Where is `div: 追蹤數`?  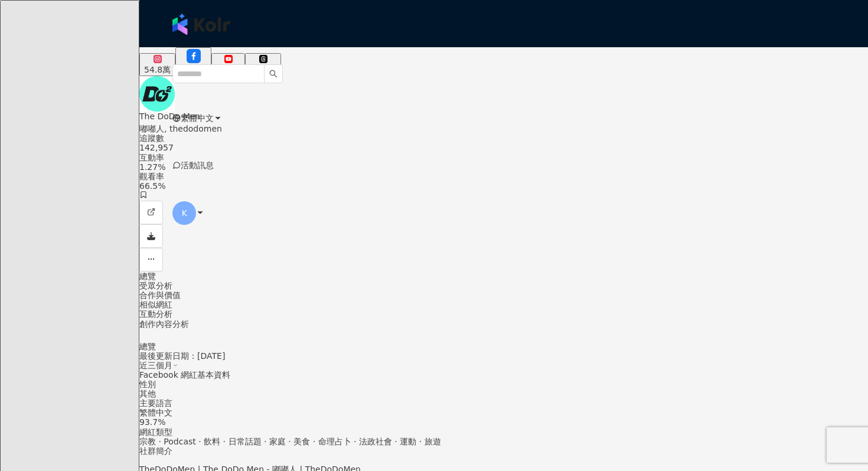
div: 追蹤數 is located at coordinates (504, 138).